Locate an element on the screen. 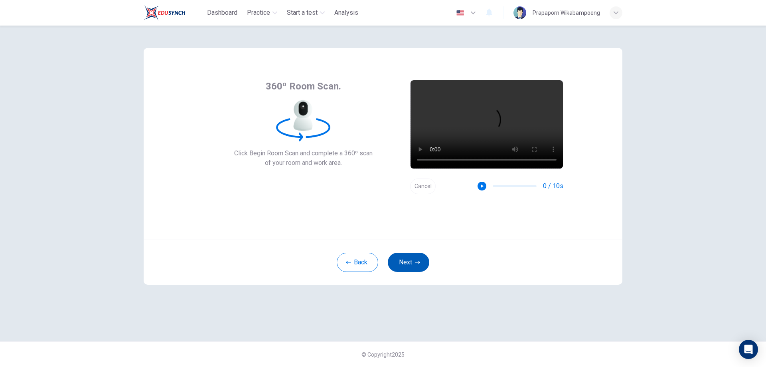 The image size is (766, 367). div: Open Intercom Messenger is located at coordinates (748, 349).